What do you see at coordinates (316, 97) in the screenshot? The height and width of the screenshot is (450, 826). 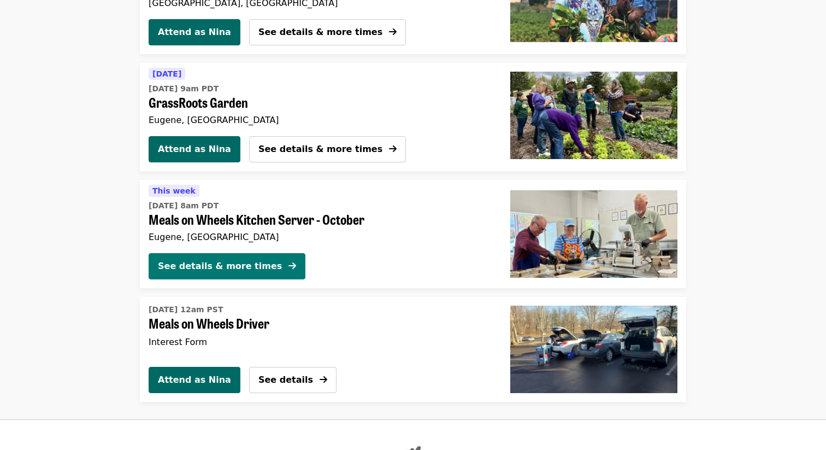 I see `a: See details for "GrassRoots Garden"` at bounding box center [316, 97].